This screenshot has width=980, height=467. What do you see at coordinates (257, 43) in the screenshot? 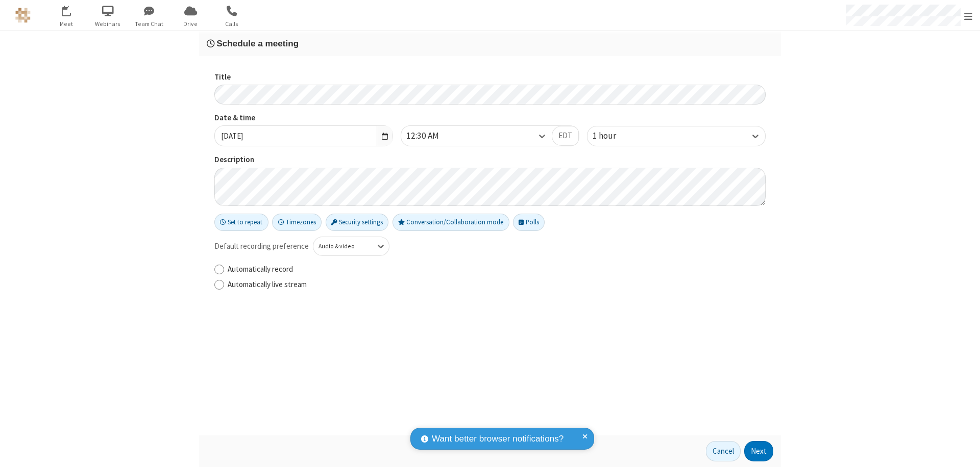
I see `span: Schedule a meeting` at bounding box center [257, 43].